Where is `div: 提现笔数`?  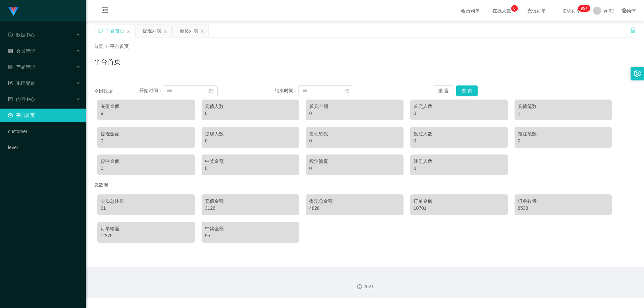
div: 提现笔数 is located at coordinates (354, 134).